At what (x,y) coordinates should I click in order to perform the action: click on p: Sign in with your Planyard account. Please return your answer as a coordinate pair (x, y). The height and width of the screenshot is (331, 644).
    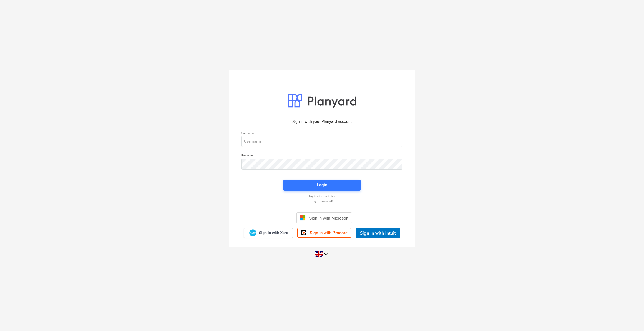
    Looking at the image, I should click on (322, 121).